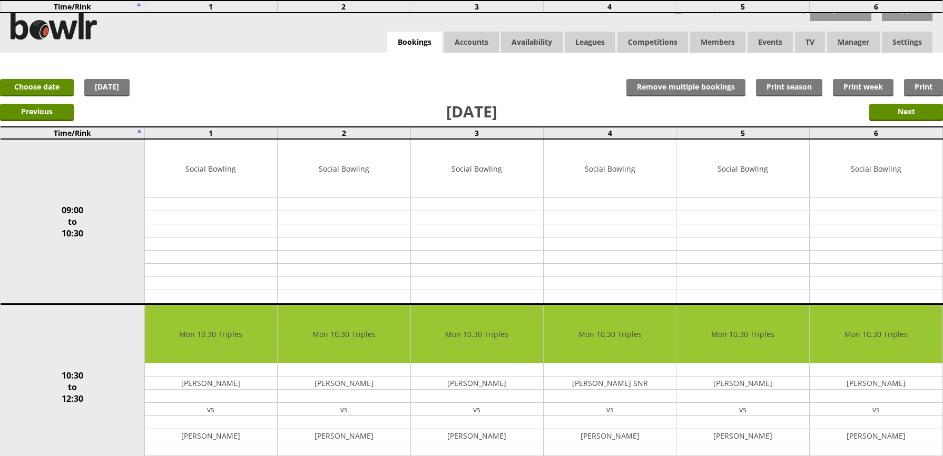  Describe the element at coordinates (471, 42) in the screenshot. I see `span: Accounts` at that location.